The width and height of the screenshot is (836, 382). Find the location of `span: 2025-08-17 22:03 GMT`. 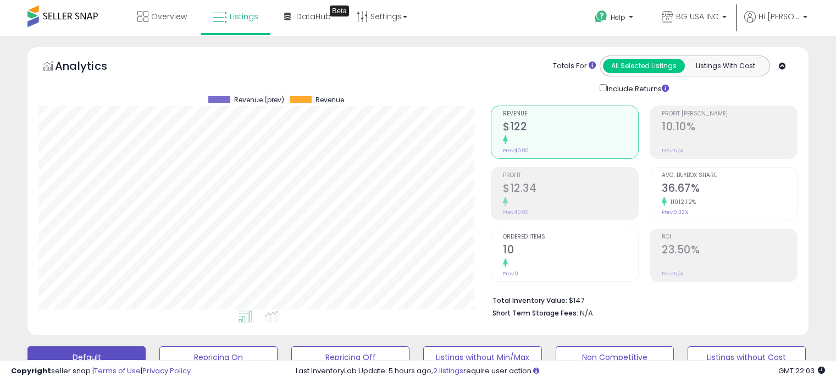

span: 2025-08-17 22:03 GMT is located at coordinates (801, 370).